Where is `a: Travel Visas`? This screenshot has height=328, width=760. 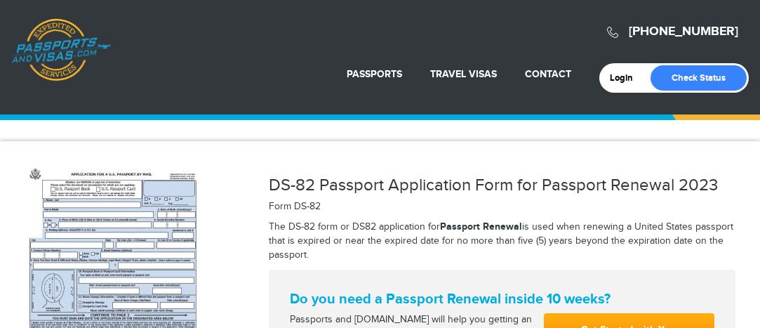
a: Travel Visas is located at coordinates (463, 74).